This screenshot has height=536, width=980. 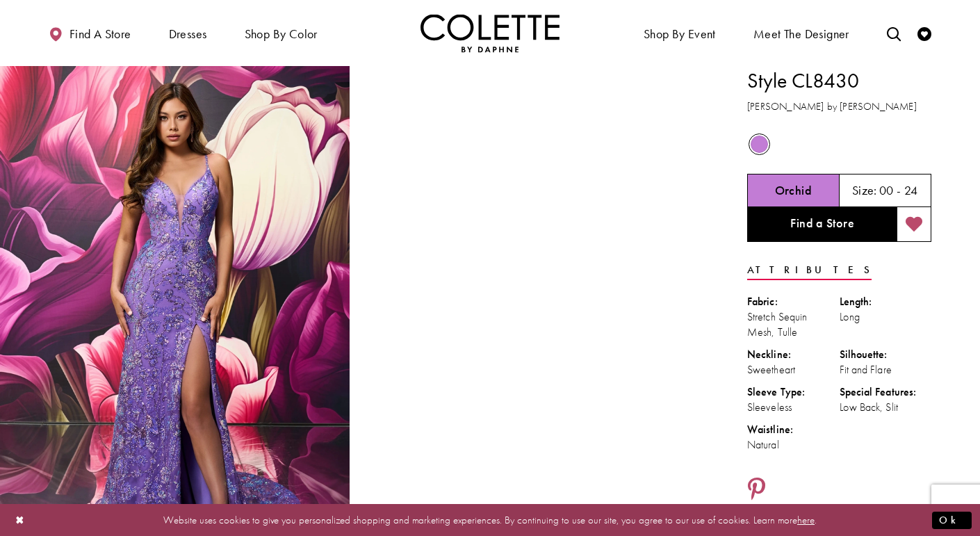 I want to click on div: Orchid, so click(x=759, y=144).